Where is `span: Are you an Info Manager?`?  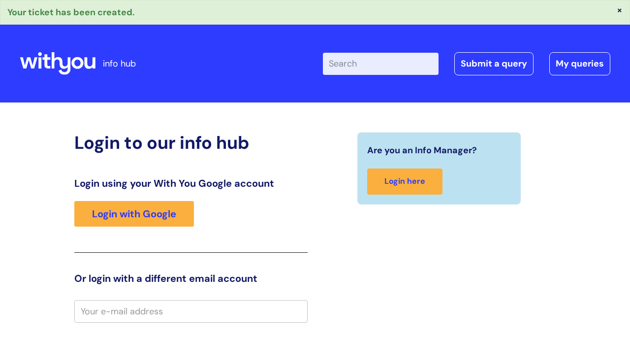 span: Are you an Info Manager? is located at coordinates (422, 150).